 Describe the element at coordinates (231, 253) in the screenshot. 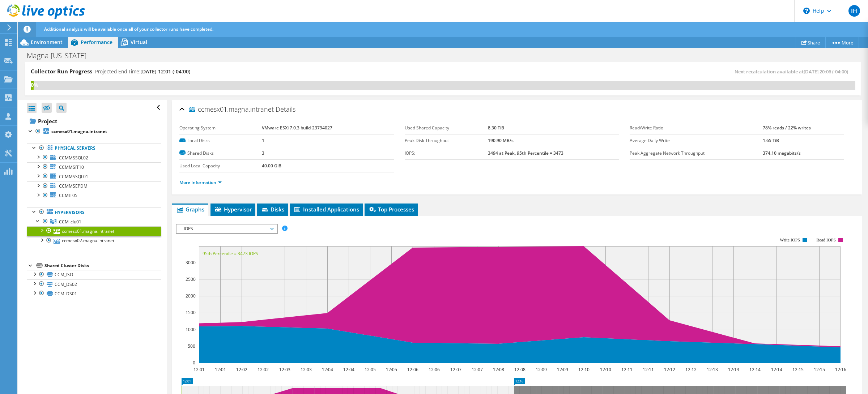

I see `text: 95th Percentile = 3473 IOPS` at that location.